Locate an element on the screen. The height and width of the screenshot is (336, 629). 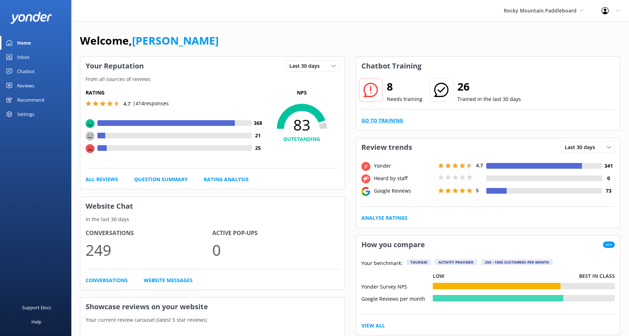
h3: Website Chat is located at coordinates (212, 206).